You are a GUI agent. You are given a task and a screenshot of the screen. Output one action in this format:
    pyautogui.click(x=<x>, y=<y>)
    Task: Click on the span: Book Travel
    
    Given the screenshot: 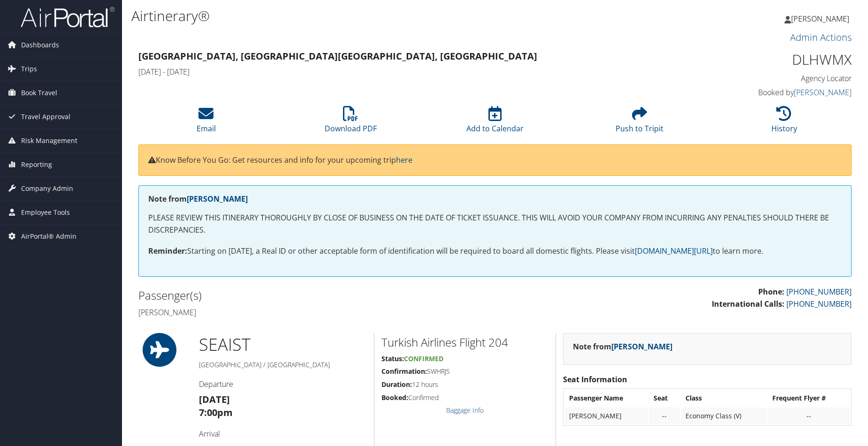 What is the action you would take?
    pyautogui.click(x=39, y=93)
    